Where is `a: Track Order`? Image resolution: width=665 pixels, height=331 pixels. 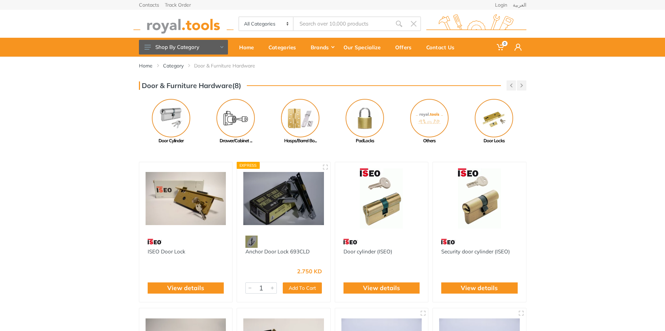
a: Track Order is located at coordinates (178, 5).